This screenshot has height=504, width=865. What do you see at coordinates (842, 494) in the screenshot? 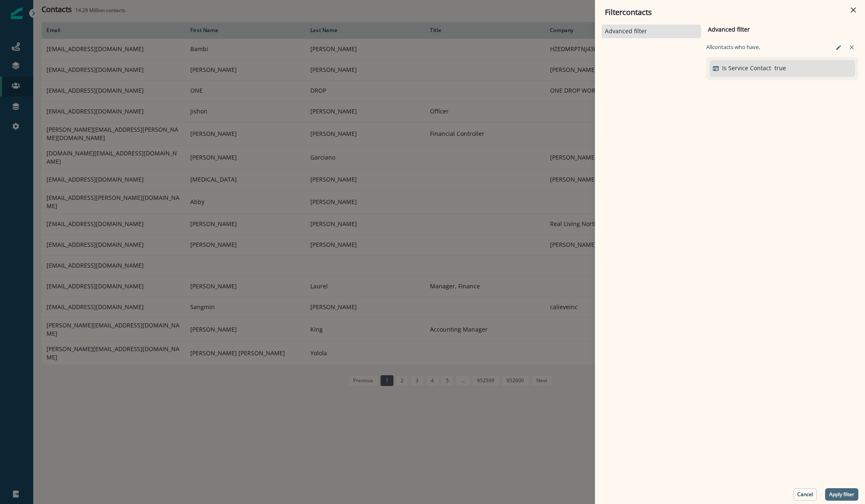
I see `p: Apply filter` at bounding box center [842, 494].